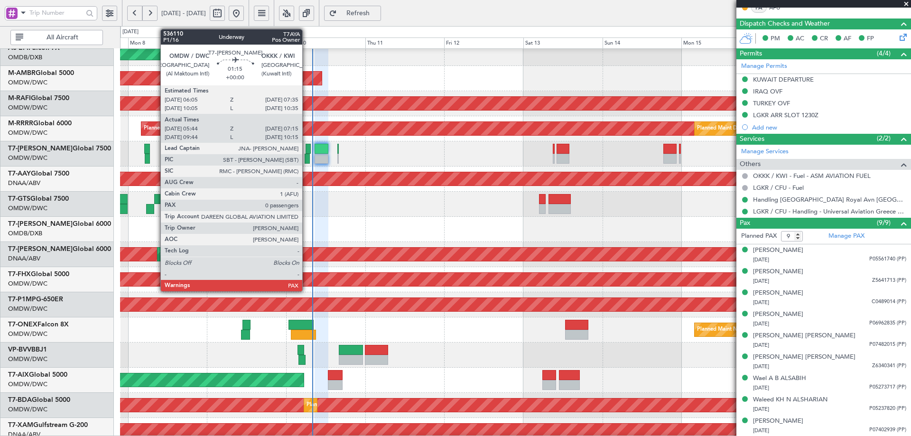  I want to click on a: T7-AIXGlobal 5000, so click(37, 375).